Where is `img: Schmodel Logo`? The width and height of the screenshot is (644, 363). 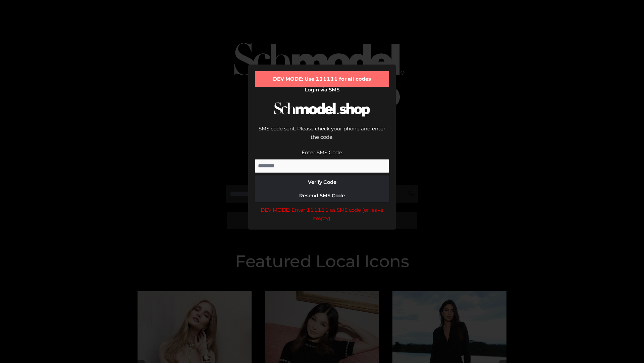 img: Schmodel Logo is located at coordinates (322, 109).